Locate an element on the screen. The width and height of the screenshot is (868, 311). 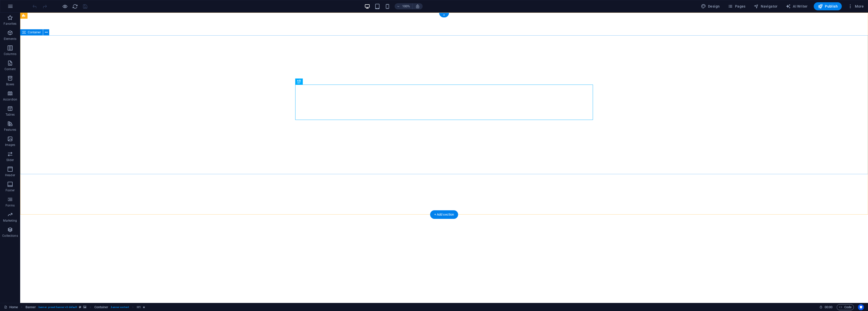
p: Tables is located at coordinates (10, 115).